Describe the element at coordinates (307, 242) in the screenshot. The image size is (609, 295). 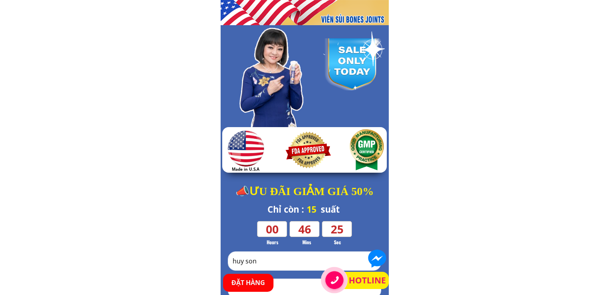
I see `h3: Mins` at that location.